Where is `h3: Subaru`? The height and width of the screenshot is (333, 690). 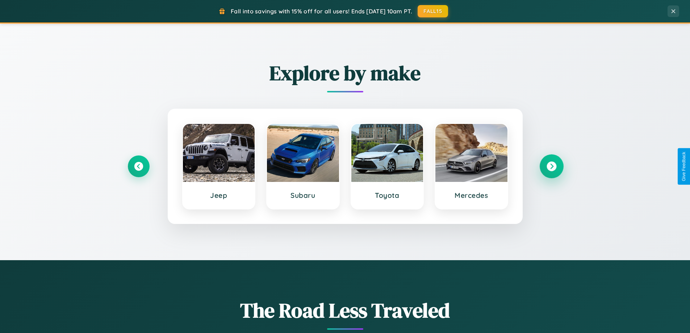
h3: Subaru is located at coordinates (303, 195).